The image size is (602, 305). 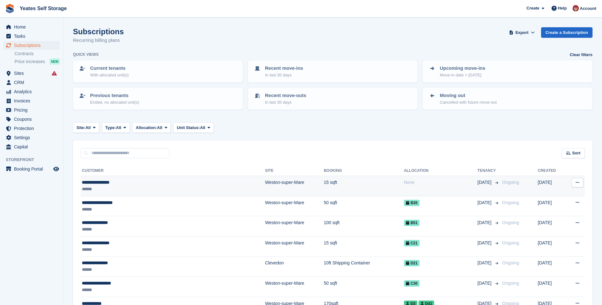 What do you see at coordinates (533, 8) in the screenshot?
I see `span: Create` at bounding box center [533, 8].